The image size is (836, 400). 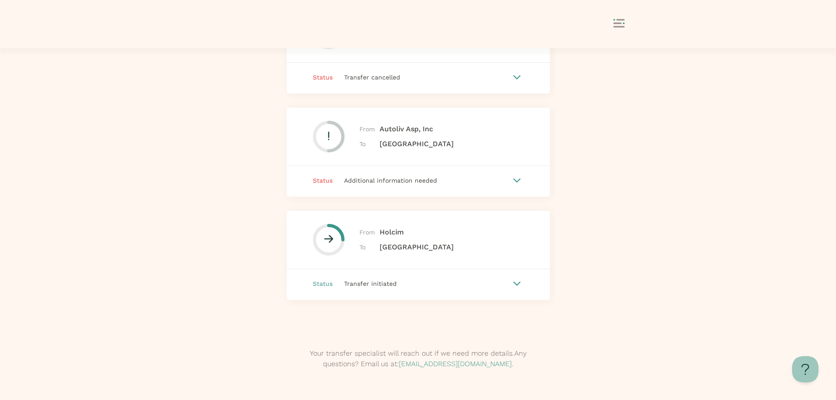 I want to click on span: Transfer cancelled, so click(x=372, y=77).